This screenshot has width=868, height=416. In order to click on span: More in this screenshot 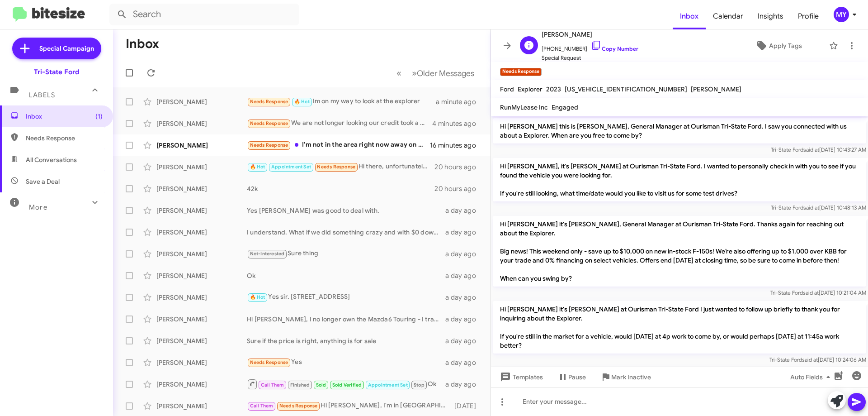, I will do `click(38, 207)`.